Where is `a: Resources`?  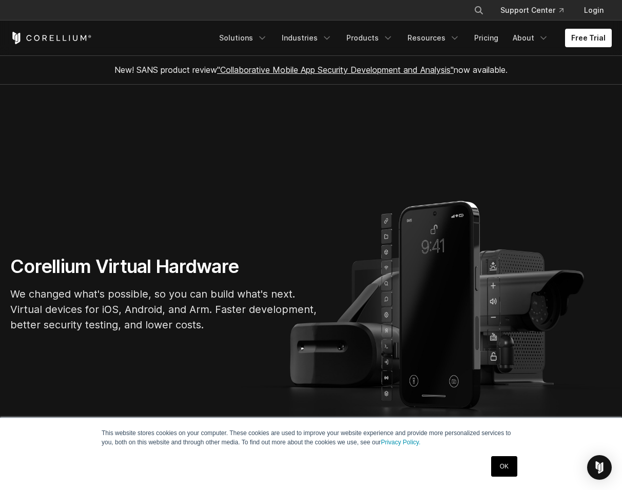
a: Resources is located at coordinates (433, 38).